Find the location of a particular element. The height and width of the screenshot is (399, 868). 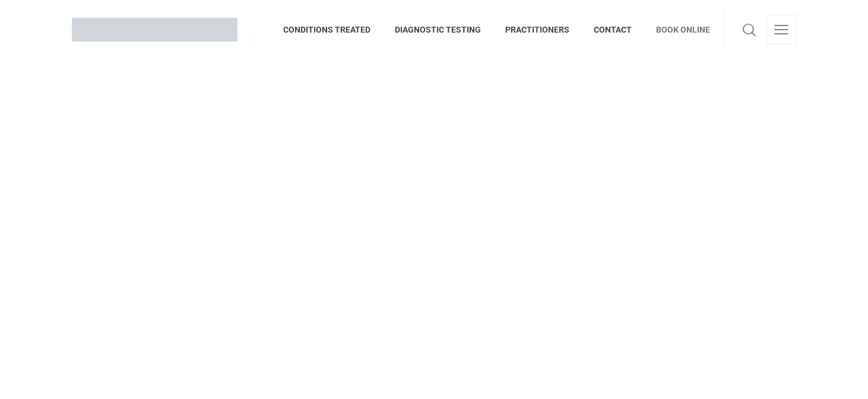

a: Brisbane Naturopath is located at coordinates (154, 30).